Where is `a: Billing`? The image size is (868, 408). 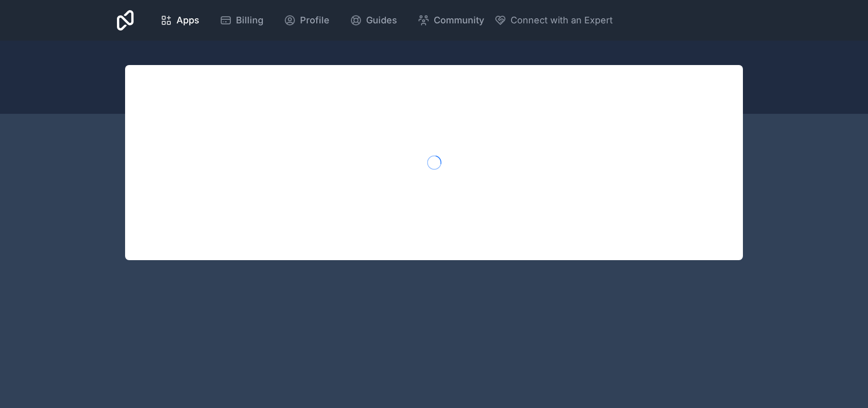 a: Billing is located at coordinates (242, 20).